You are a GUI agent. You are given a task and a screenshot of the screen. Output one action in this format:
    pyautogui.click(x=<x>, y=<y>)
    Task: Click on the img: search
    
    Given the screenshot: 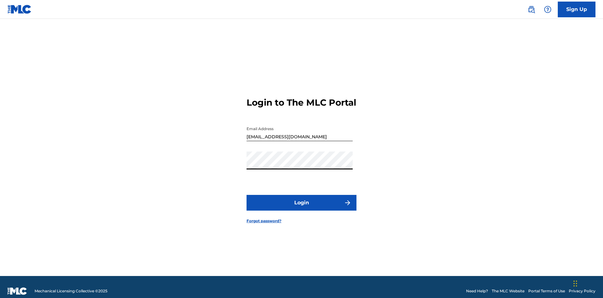 What is the action you would take?
    pyautogui.click(x=531, y=9)
    